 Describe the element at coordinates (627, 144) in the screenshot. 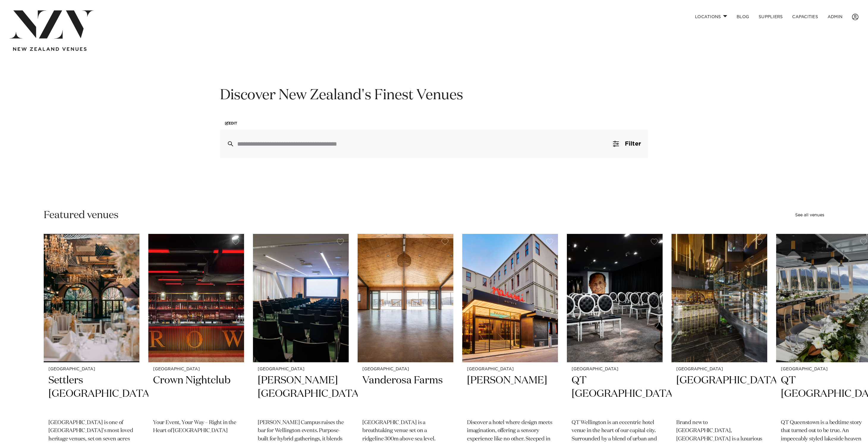

I see `button: Filter` at that location.